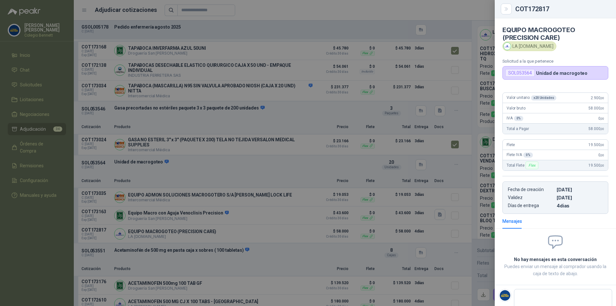  What do you see at coordinates (518, 129) in the screenshot?
I see `span: Total a Pagar` at bounding box center [518, 129].